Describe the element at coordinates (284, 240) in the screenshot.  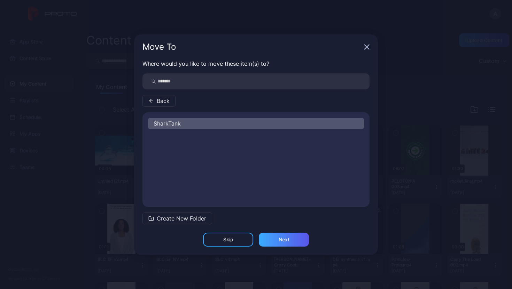
I see `div: Next` at that location.